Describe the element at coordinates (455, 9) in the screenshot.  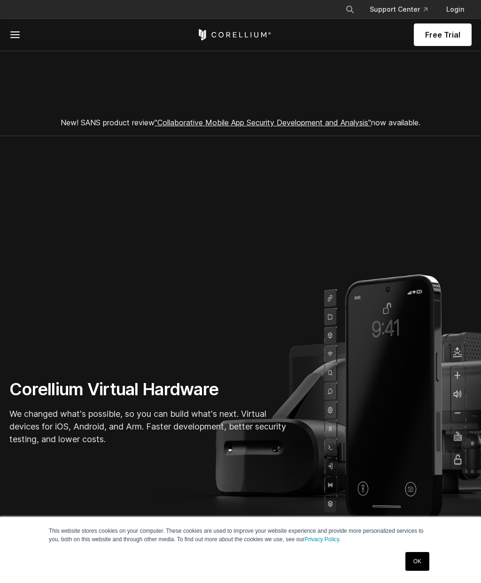
I see `a: Login` at that location.